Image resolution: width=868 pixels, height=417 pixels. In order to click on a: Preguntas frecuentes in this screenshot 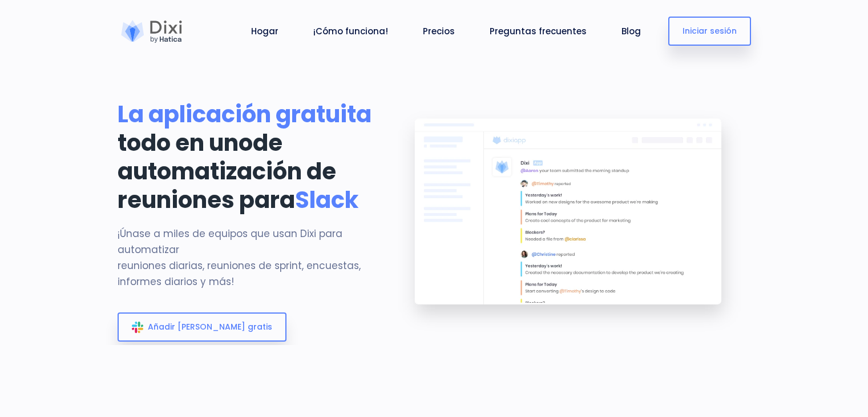, I will do `click(538, 31)`.